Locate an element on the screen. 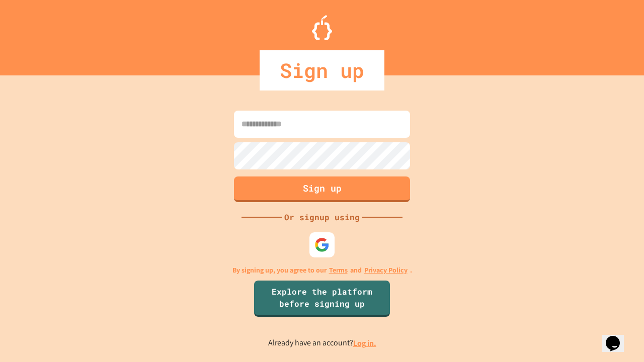 Image resolution: width=644 pixels, height=362 pixels. a: Log in. is located at coordinates (365, 343).